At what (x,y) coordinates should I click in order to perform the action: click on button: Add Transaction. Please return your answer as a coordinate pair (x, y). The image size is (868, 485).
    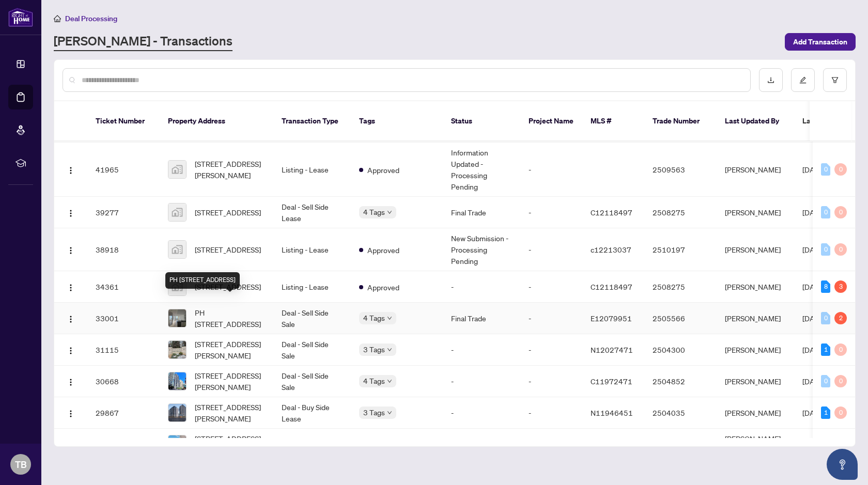
    Looking at the image, I should click on (820, 42).